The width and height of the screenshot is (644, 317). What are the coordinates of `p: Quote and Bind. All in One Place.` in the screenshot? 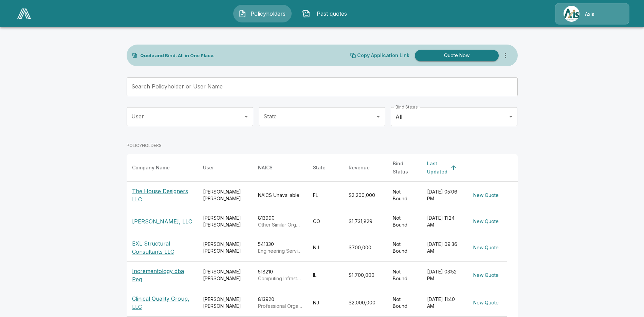 It's located at (177, 56).